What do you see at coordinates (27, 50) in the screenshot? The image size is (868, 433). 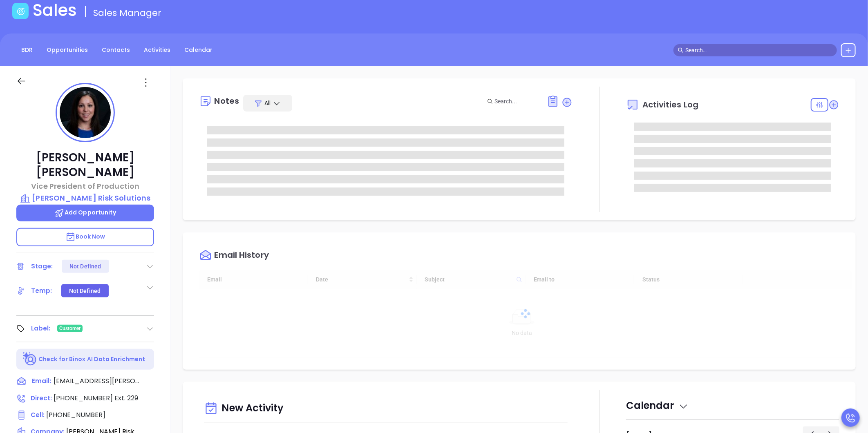 I see `a: BDR` at bounding box center [27, 50].